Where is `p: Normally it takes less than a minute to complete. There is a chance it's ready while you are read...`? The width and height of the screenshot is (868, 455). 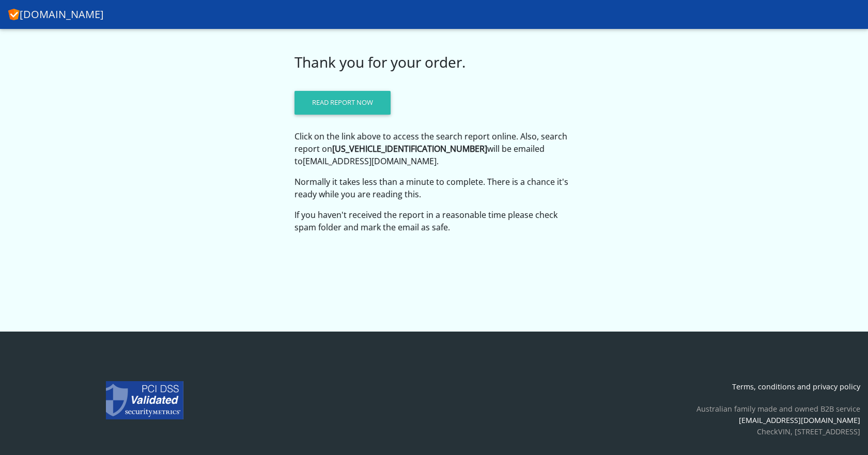 p: Normally it takes less than a minute to complete. There is a chance it's ready while you are read... is located at coordinates (434, 188).